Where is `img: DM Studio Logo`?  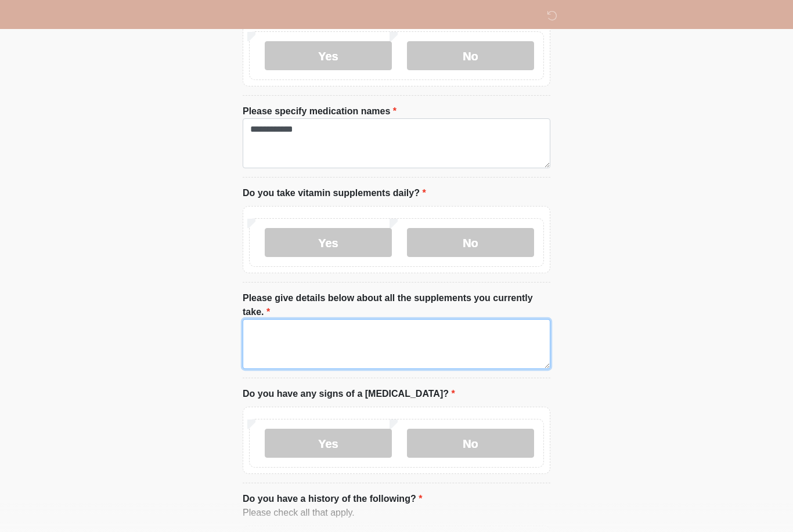
img: DM Studio Logo is located at coordinates (239, 16).